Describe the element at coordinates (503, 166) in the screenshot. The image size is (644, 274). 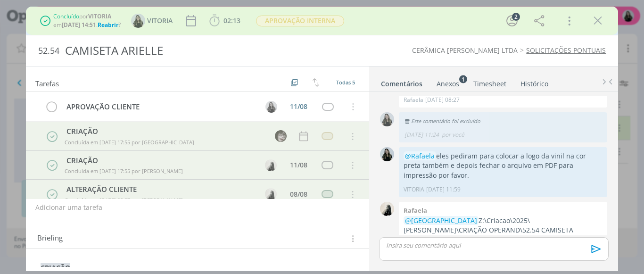
I see `p: eles pediram para colocar a logo da vinil na cor preta também e depois fechar o arquivo em PDF pa...` at that location.